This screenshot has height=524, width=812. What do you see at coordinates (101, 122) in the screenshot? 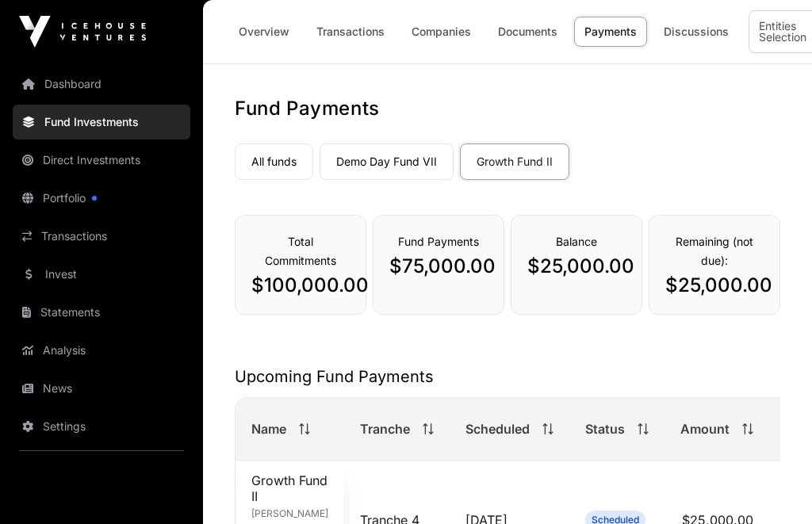
I see `a: Fund Investments` at bounding box center [101, 122].